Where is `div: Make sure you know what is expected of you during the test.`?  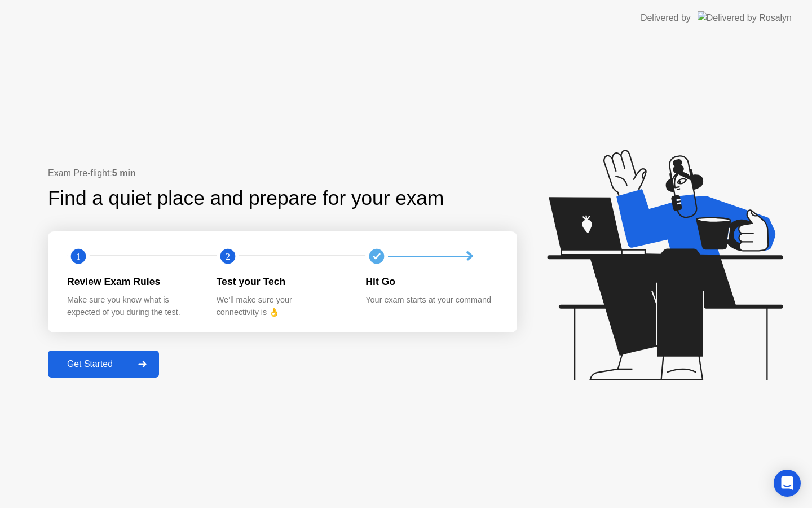 div: Make sure you know what is expected of you during the test. is located at coordinates (132, 306).